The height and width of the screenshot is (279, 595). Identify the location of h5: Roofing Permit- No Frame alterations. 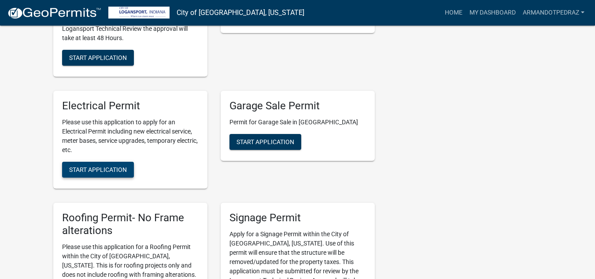
(130, 224).